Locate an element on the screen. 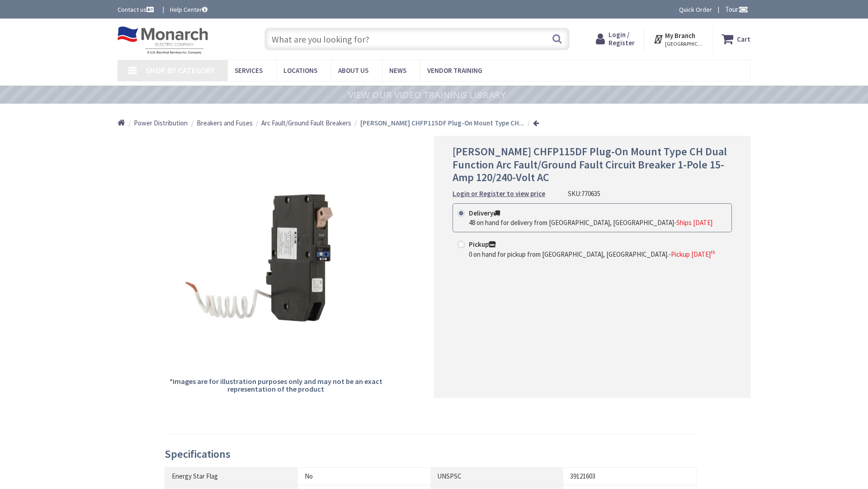 The width and height of the screenshot is (868, 489). a: Quick Order is located at coordinates (696, 9).